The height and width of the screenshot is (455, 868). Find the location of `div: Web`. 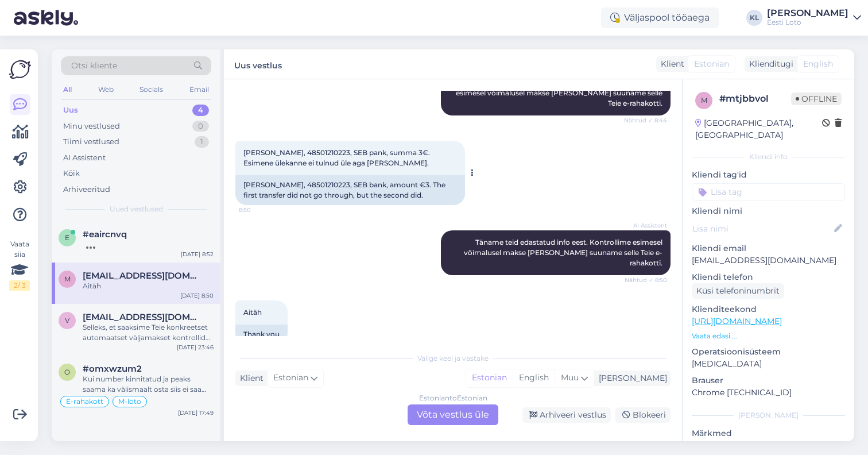

div: Web is located at coordinates (106, 89).